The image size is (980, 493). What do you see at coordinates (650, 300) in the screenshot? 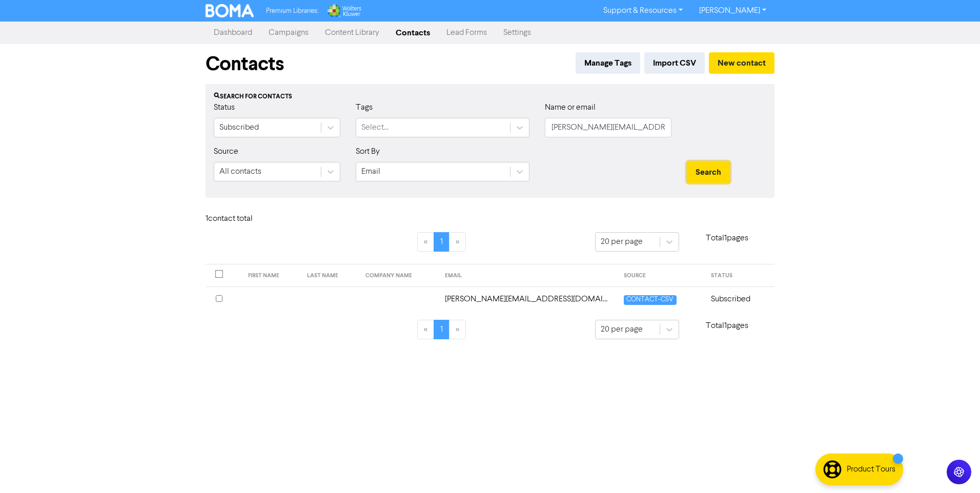
I see `span: CONTACT-CSV` at bounding box center [650, 300].